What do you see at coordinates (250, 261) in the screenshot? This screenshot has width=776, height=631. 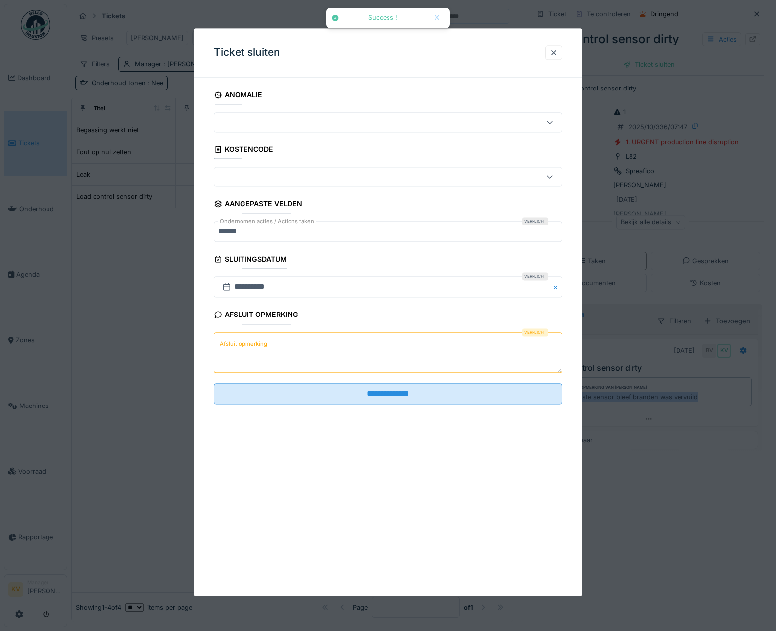 I see `div: Sluitingsdatum` at bounding box center [250, 261].